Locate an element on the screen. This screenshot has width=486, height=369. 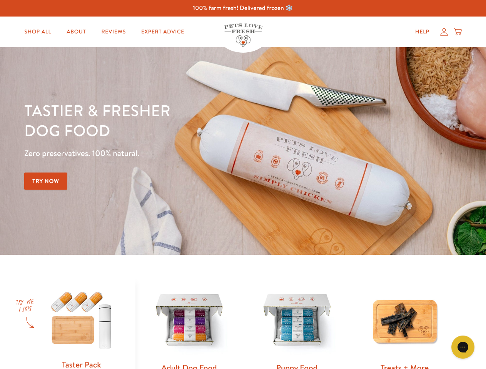
a: Help is located at coordinates (422, 32).